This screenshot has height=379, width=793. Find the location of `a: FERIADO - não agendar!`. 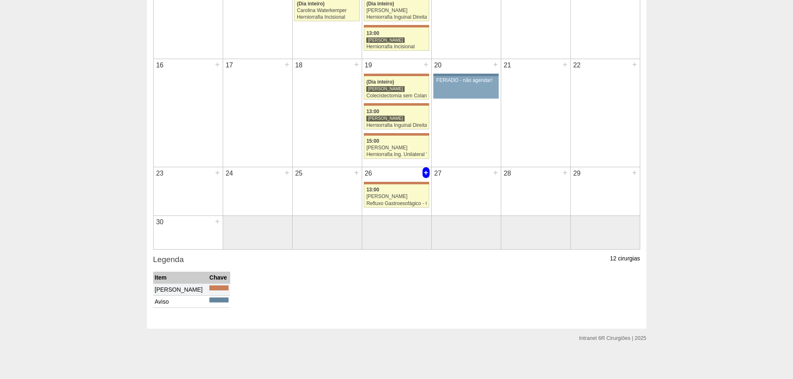

a: FERIADO - não agendar! is located at coordinates (466, 87).